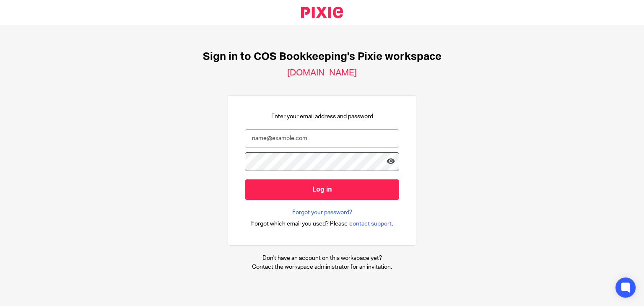 This screenshot has width=644, height=306. Describe the element at coordinates (322, 138) in the screenshot. I see `input: name@example.com` at that location.